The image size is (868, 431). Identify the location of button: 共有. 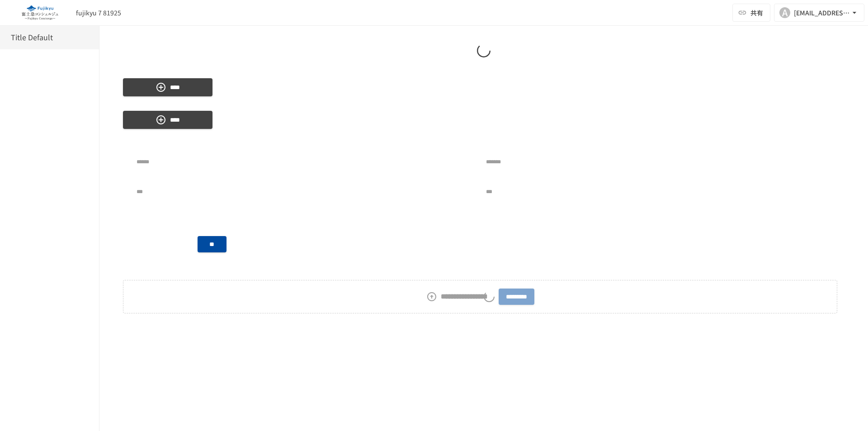
(751, 13).